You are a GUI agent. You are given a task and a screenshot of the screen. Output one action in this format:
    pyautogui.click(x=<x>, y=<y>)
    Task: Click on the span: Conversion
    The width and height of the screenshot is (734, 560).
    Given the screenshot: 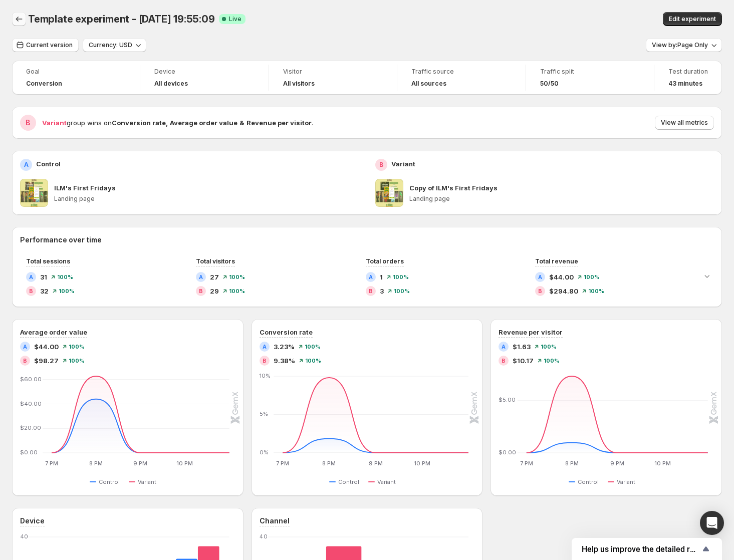 What is the action you would take?
    pyautogui.click(x=44, y=83)
    